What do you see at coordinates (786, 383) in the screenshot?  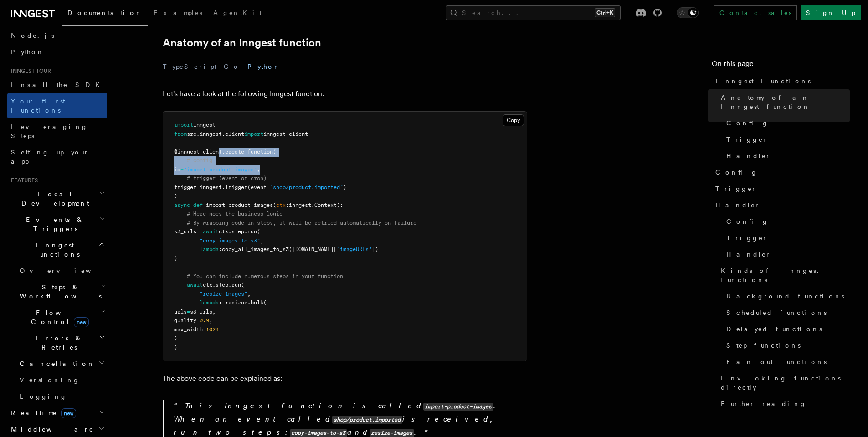 I see `span: Invoking functions directly` at bounding box center [786, 383].